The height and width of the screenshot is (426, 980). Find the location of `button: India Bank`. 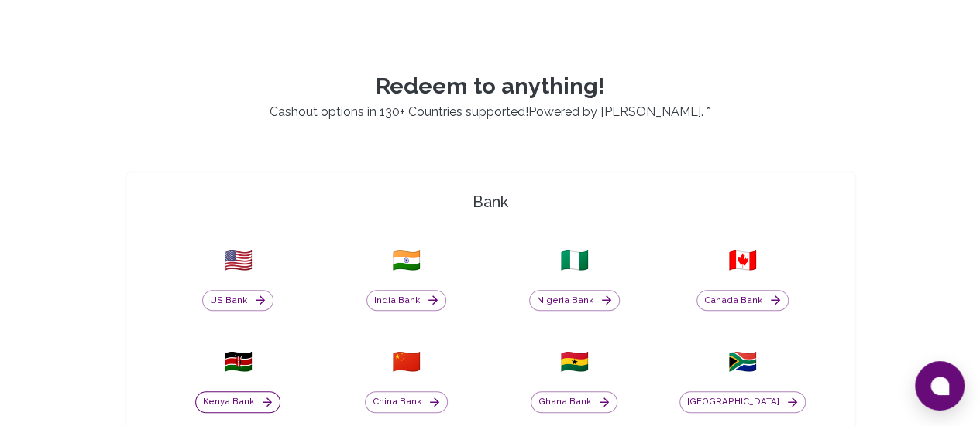

button: India Bank is located at coordinates (406, 301).